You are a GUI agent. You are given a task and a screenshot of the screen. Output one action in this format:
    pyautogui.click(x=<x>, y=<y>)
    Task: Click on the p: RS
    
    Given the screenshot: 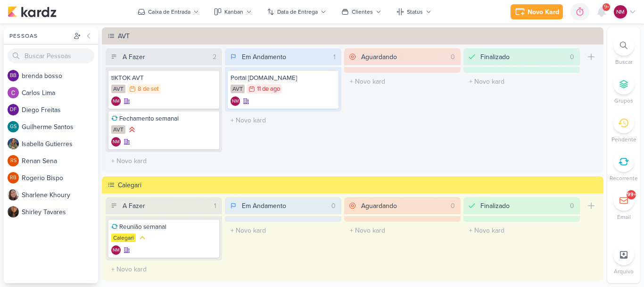 What is the action you would take?
    pyautogui.click(x=14, y=160)
    